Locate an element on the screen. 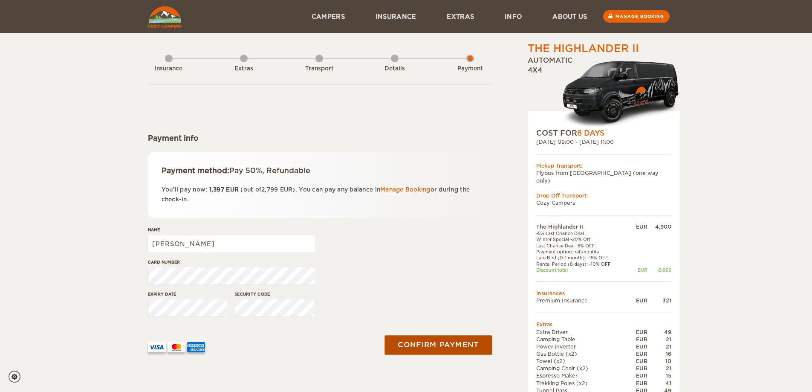 This screenshot has height=392, width=812. td: Winter Special -20% Off is located at coordinates (582, 239).